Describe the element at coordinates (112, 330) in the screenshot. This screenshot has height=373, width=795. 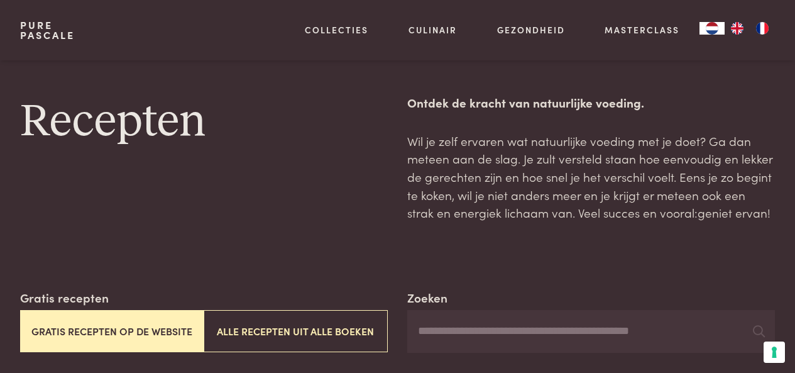
I see `button: Gratis recepten op de website` at that location.